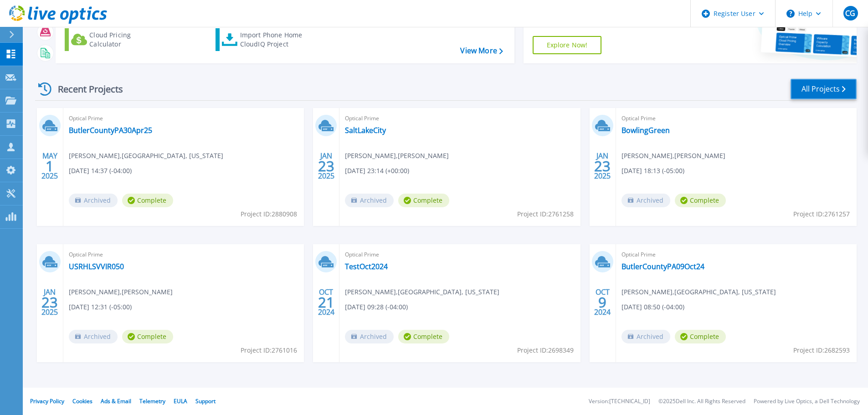 The width and height of the screenshot is (868, 415). What do you see at coordinates (821, 214) in the screenshot?
I see `span: Project ID: 2761257` at bounding box center [821, 214].